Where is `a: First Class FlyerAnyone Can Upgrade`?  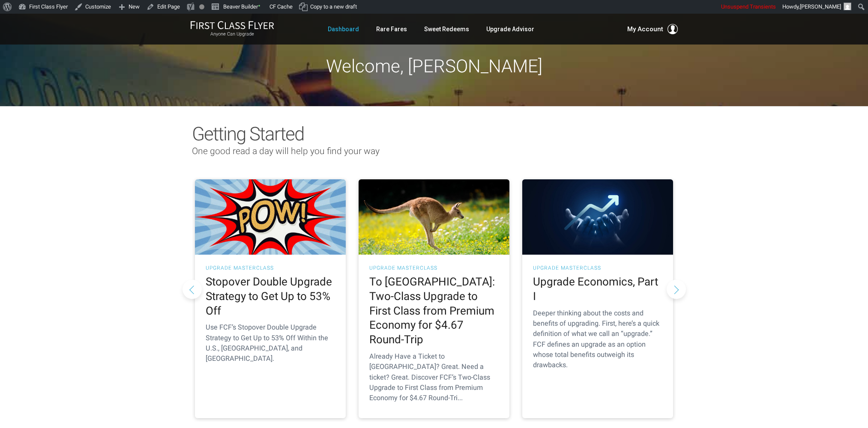
a: First Class FlyerAnyone Can Upgrade is located at coordinates (232, 29).